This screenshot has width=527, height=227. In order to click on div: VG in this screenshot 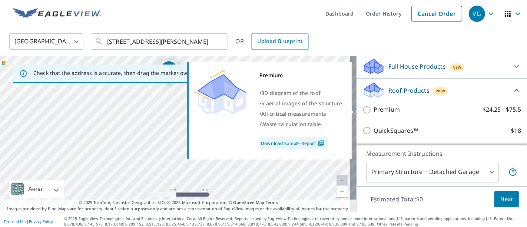, I will do `click(477, 14)`.